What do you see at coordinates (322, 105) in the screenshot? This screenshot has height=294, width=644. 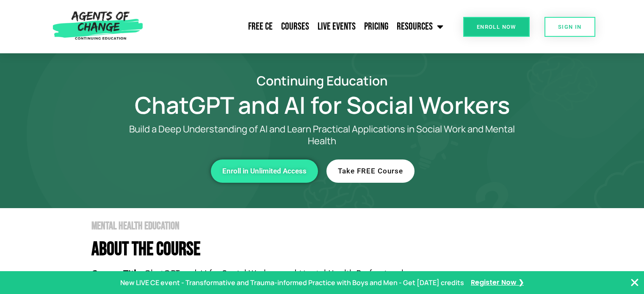 I see `h1: ChatGPT and AI for Social Workers` at bounding box center [322, 105].